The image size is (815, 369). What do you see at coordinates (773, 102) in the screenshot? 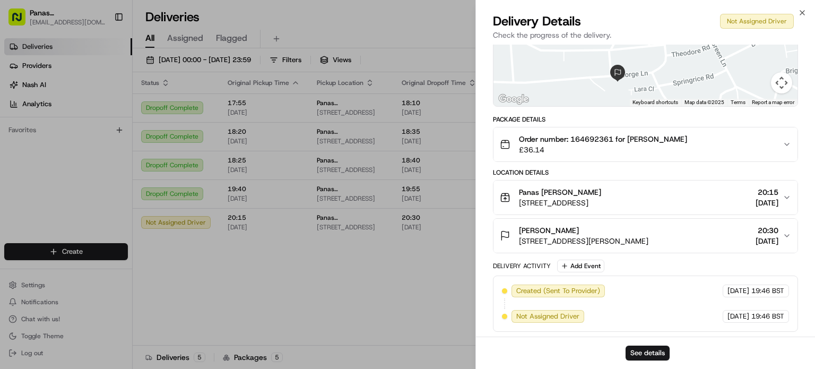
I see `a: Report a map error` at bounding box center [773, 102].